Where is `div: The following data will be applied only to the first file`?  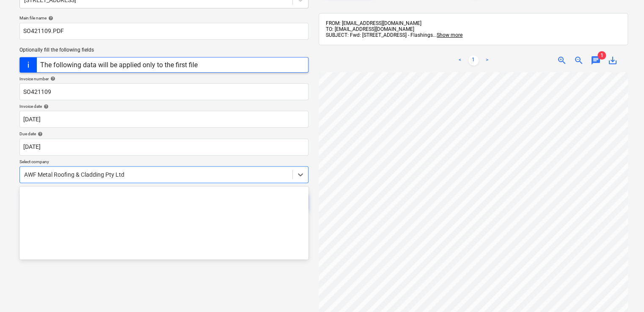 div: The following data will be applied only to the first file is located at coordinates (119, 64).